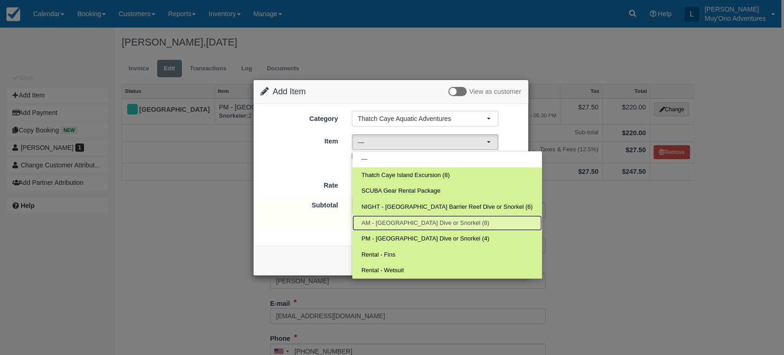 The width and height of the screenshot is (784, 355). What do you see at coordinates (495, 92) in the screenshot?
I see `span: View as customer` at bounding box center [495, 92].